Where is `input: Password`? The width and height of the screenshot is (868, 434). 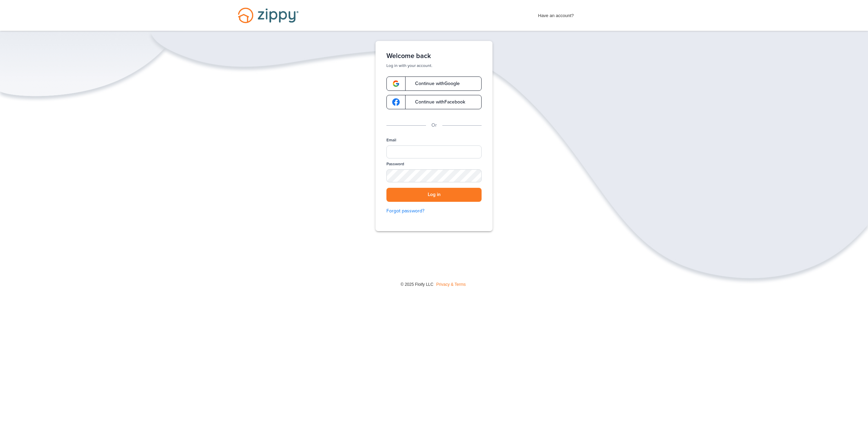 input: Password is located at coordinates (434, 176).